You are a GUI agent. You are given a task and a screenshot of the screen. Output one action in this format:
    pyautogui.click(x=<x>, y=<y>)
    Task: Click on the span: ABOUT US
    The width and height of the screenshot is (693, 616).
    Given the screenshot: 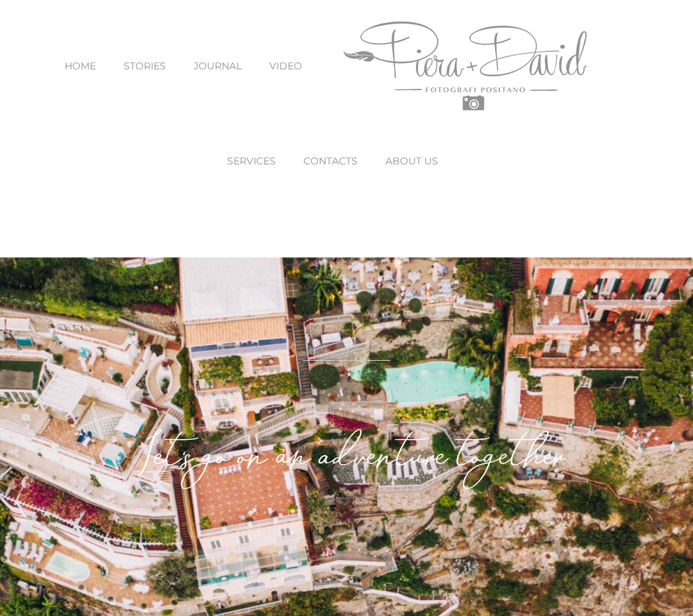 What is the action you would take?
    pyautogui.click(x=412, y=161)
    